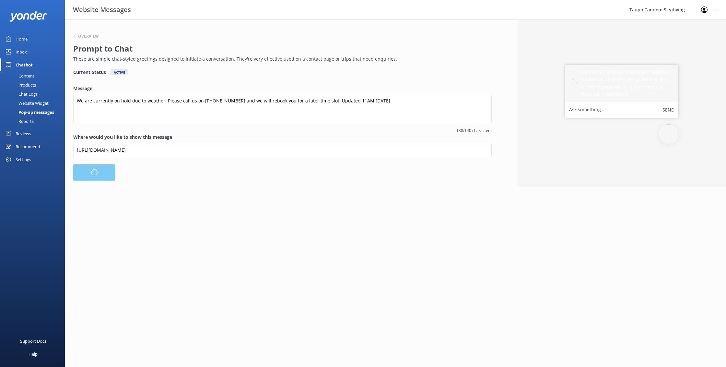  I want to click on div: Settings, so click(23, 159).